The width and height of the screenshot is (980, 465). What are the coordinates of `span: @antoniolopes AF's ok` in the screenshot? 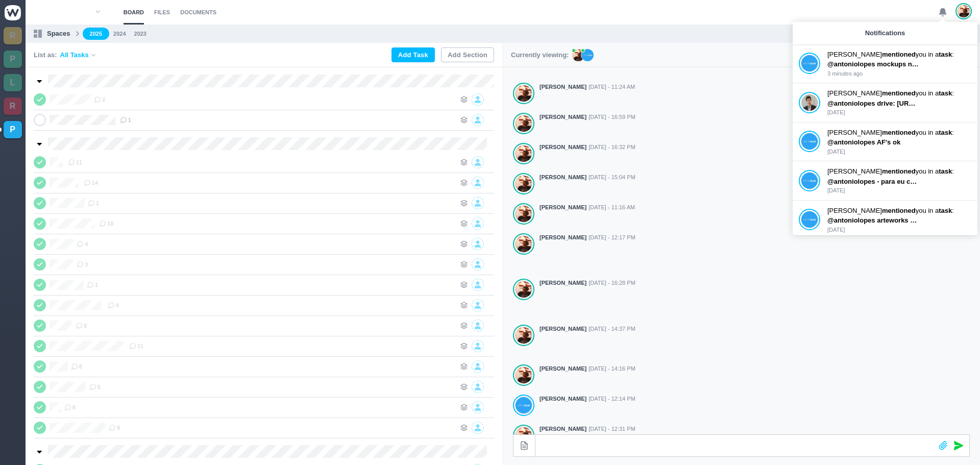 It's located at (864, 142).